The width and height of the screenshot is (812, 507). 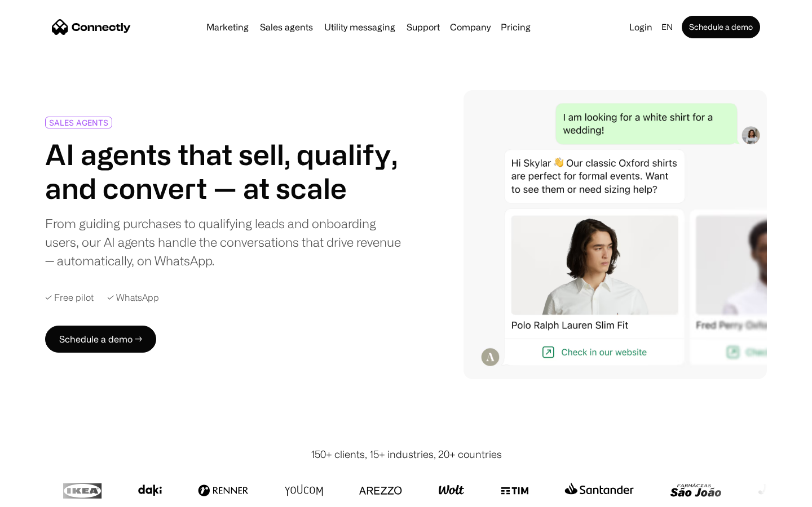 What do you see at coordinates (406, 454) in the screenshot?
I see `div: 150+ clients, 15+ industries, 20+ countries` at bounding box center [406, 454].